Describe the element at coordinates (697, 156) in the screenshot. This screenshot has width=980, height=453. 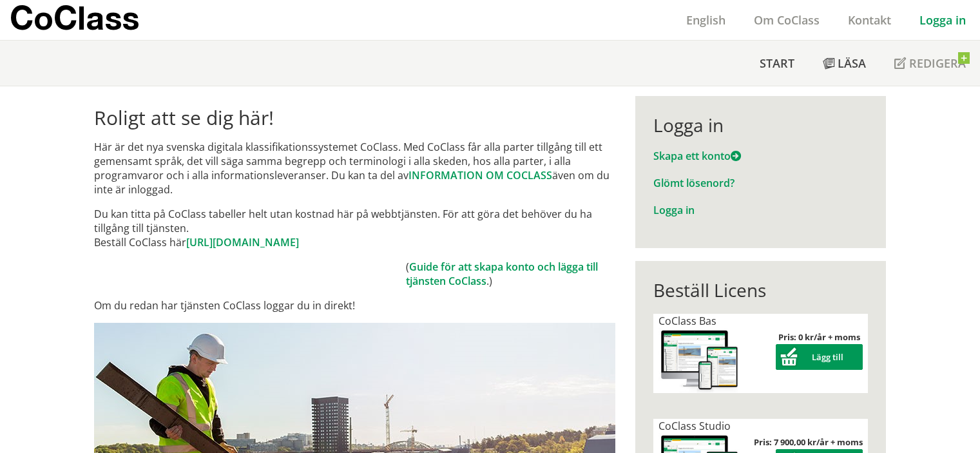
I see `a: Skapa ett konto` at that location.